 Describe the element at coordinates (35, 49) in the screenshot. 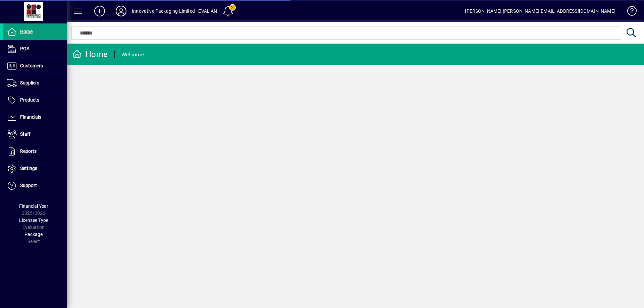

I see `a: POS` at that location.